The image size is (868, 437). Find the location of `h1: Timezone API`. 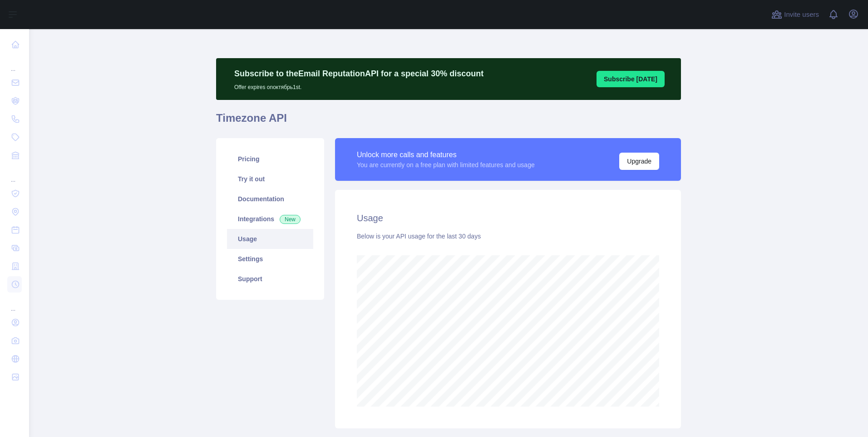

h1: Timezone API is located at coordinates (449, 122).